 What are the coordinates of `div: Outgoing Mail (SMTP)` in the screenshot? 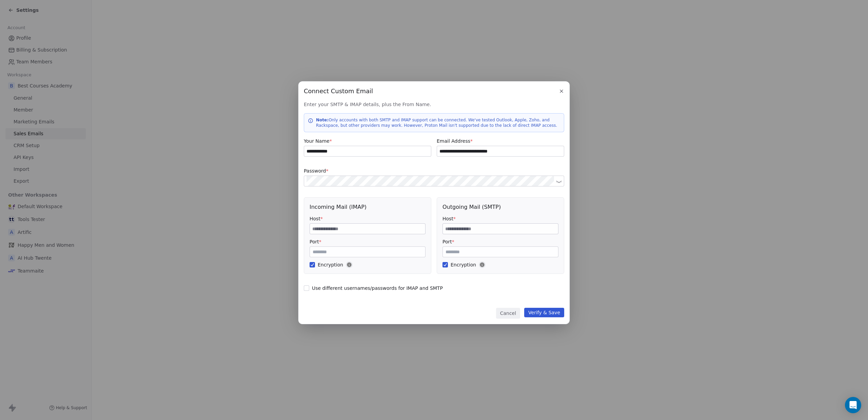 It's located at (501, 208).